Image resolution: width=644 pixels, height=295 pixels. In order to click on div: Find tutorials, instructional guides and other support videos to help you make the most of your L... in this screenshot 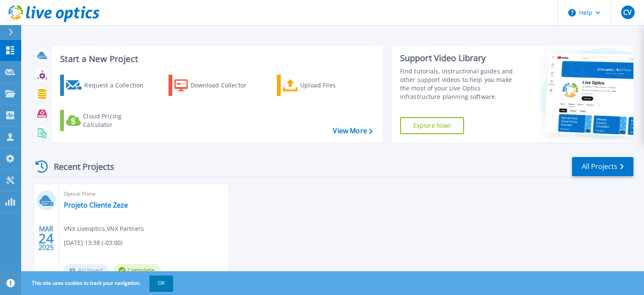, I will do `click(461, 84)`.